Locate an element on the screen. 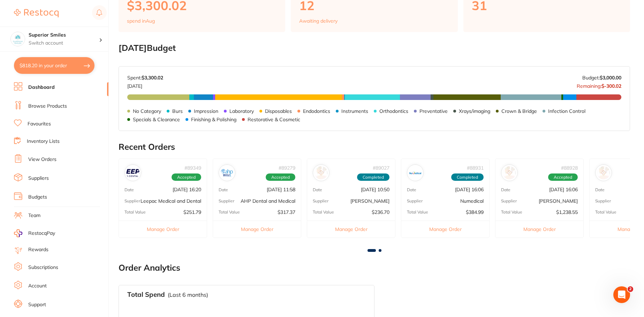 Image resolution: width=644 pixels, height=317 pixels. p: Finishing & Polishing is located at coordinates (214, 119).